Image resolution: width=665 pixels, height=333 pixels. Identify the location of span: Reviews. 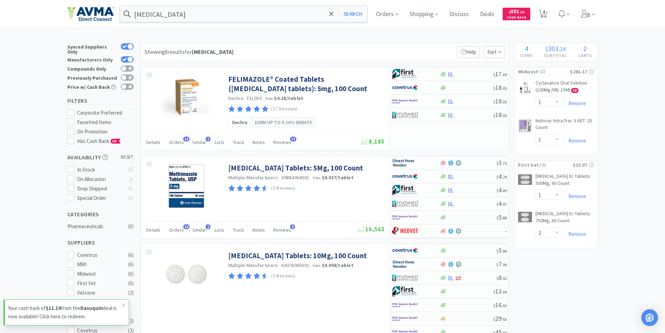
(282, 230).